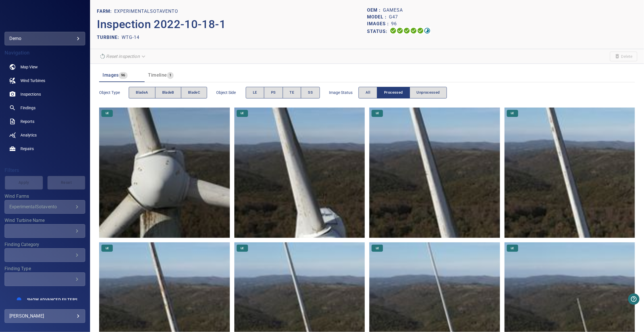 The height and width of the screenshot is (332, 644). I want to click on span: Reports, so click(27, 122).